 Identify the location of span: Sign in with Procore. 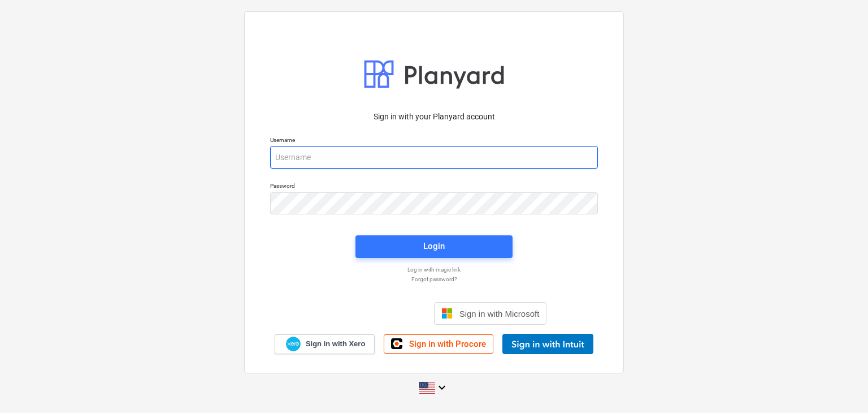
(448, 344).